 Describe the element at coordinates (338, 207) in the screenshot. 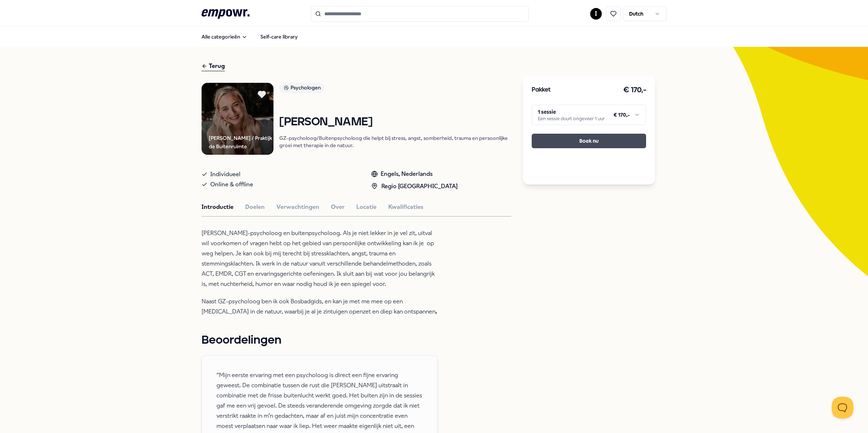

I see `button: Over` at that location.